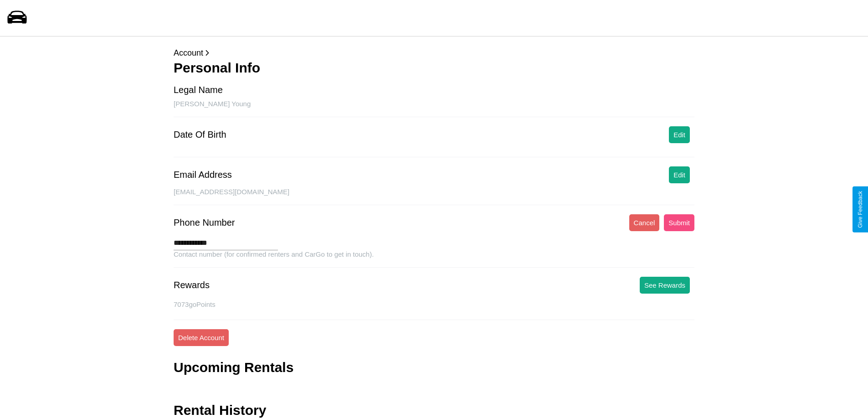 The width and height of the screenshot is (868, 419). Describe the element at coordinates (645, 222) in the screenshot. I see `button: Cancel` at that location.